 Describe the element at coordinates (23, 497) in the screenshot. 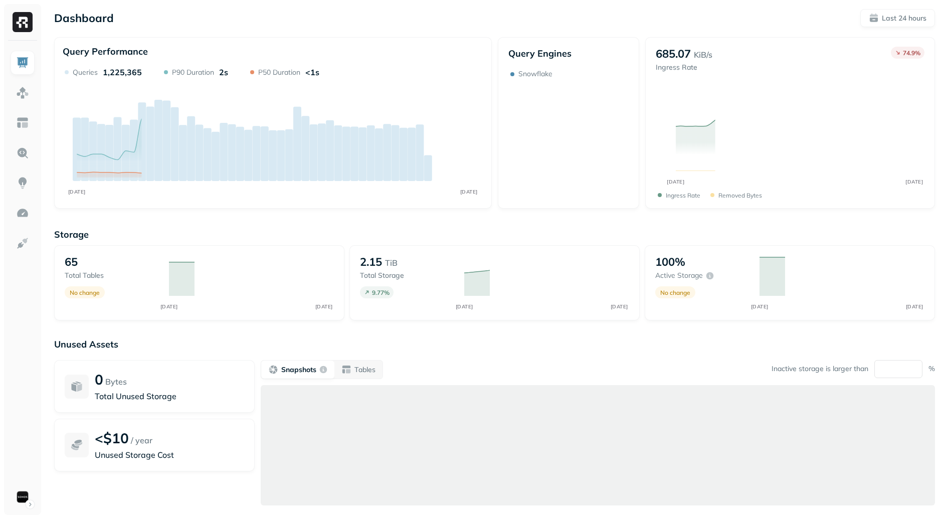

I see `img: Sonos` at that location.